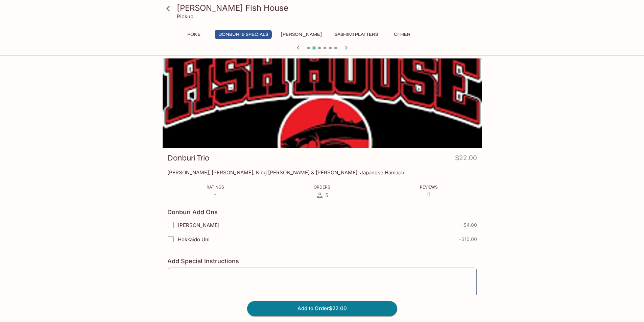 This screenshot has width=644, height=322. Describe the element at coordinates (322, 262) in the screenshot. I see `h4: Add Special Instructions` at that location.